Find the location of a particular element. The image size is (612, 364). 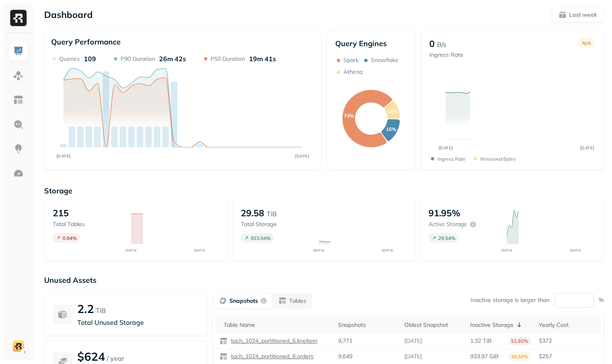

img: Asset Explorer is located at coordinates (18, 100).